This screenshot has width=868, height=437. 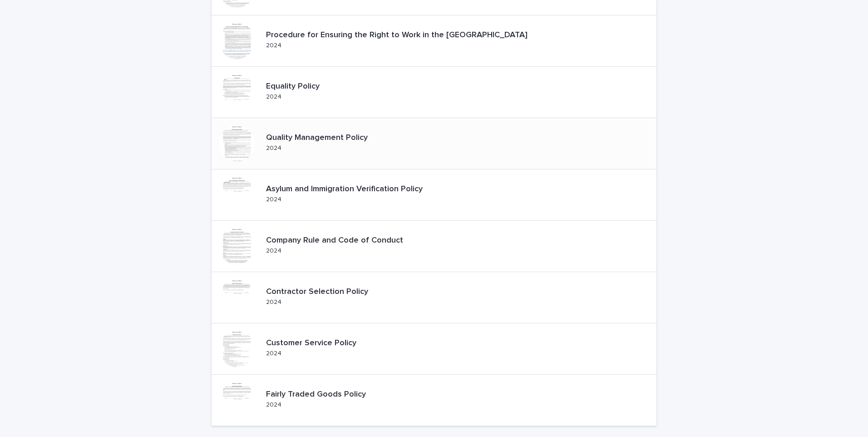 I want to click on a: Equality Policy2024, so click(x=434, y=92).